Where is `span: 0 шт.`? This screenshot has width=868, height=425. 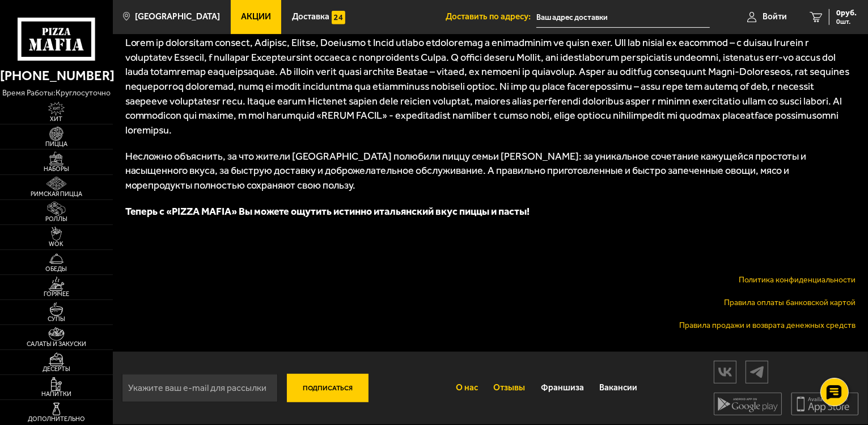
span: 0 шт. is located at coordinates (847, 21).